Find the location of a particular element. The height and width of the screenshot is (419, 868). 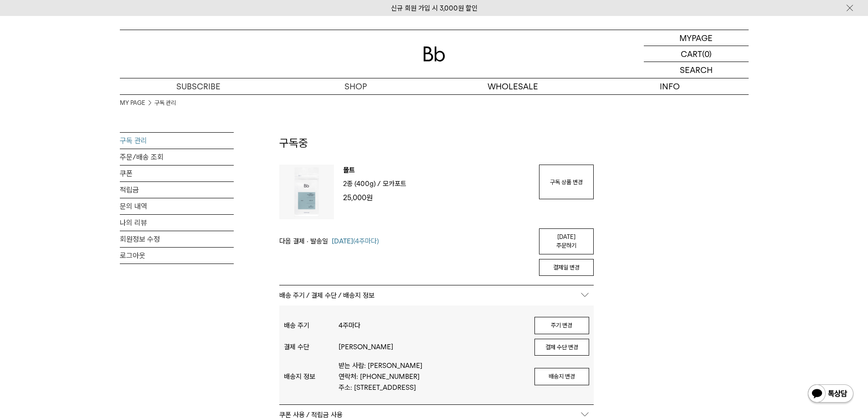

a: 로그아웃 is located at coordinates (177, 255).